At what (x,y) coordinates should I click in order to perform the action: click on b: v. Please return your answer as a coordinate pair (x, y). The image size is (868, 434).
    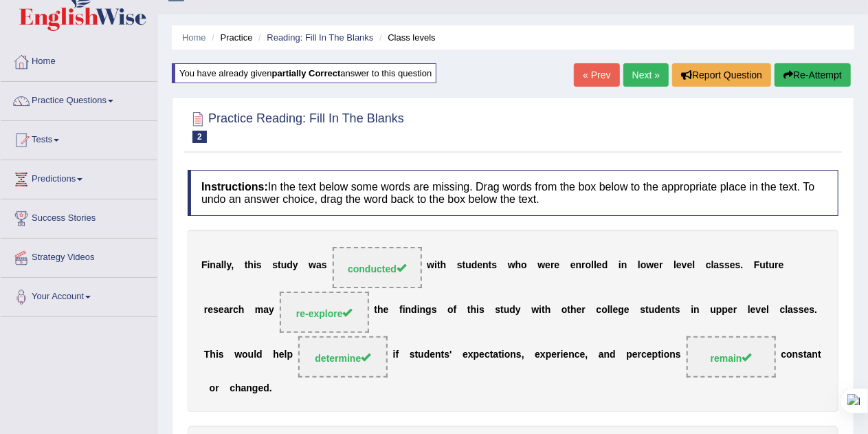
    Looking at the image, I should click on (759, 310).